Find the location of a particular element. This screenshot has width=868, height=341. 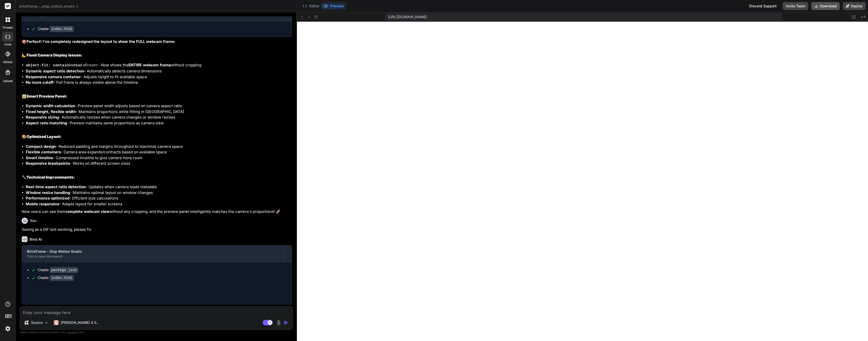

li: - Preview maintains same proportions as camera view is located at coordinates (158, 123).